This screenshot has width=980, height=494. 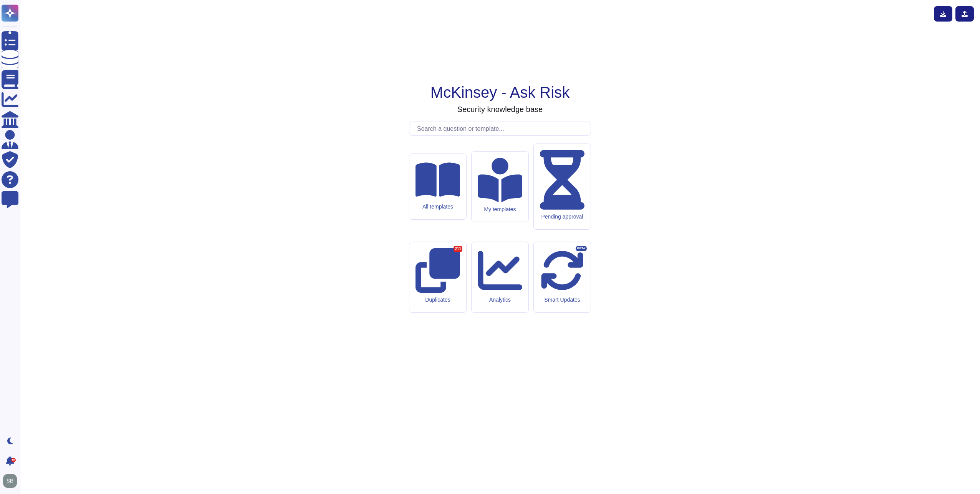 What do you see at coordinates (10, 481) in the screenshot?
I see `img: user` at bounding box center [10, 481].